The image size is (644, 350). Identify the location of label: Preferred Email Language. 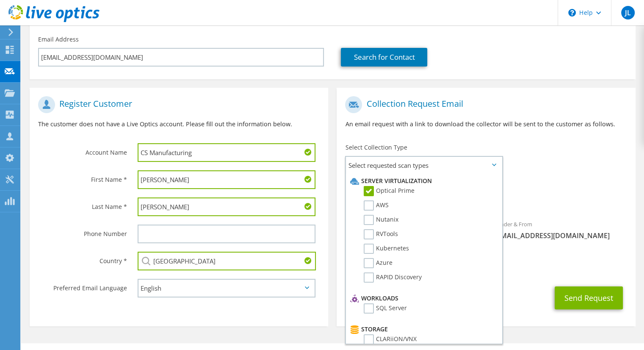
(83, 285).